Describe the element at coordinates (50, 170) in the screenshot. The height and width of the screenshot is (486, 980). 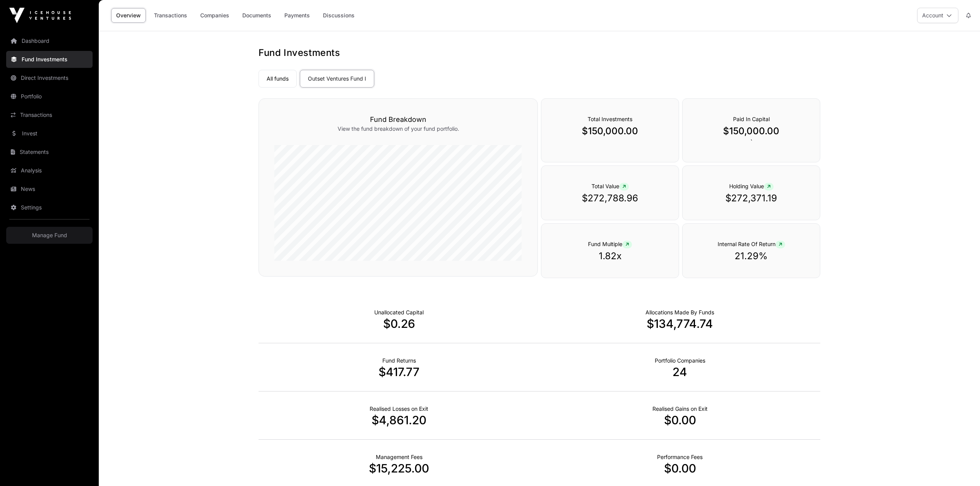
I see `a: Analysis` at that location.